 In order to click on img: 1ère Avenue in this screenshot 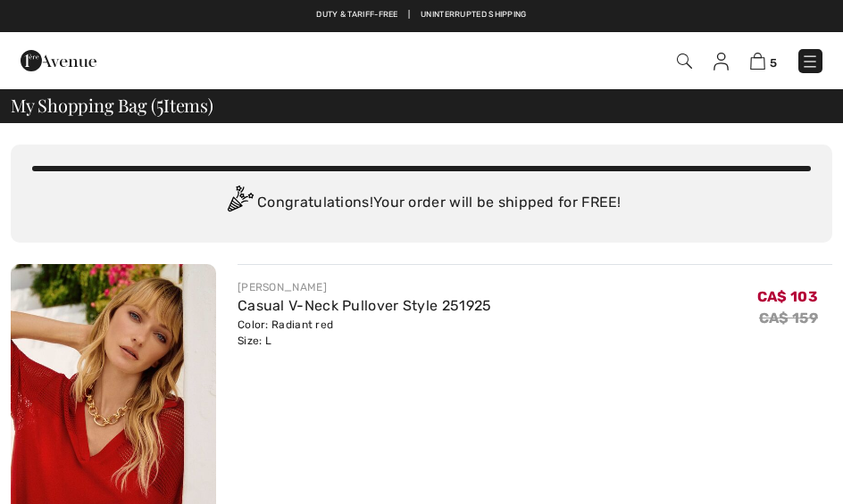, I will do `click(58, 61)`.